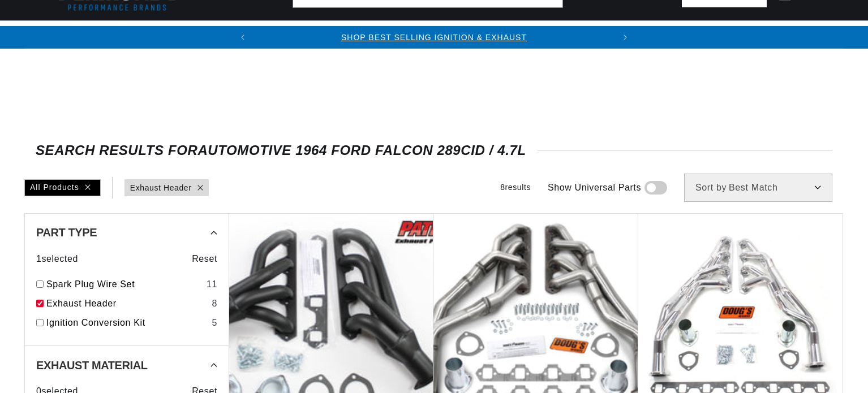 This screenshot has height=393, width=868. What do you see at coordinates (62, 188) in the screenshot?
I see `div: All Products` at bounding box center [62, 188].